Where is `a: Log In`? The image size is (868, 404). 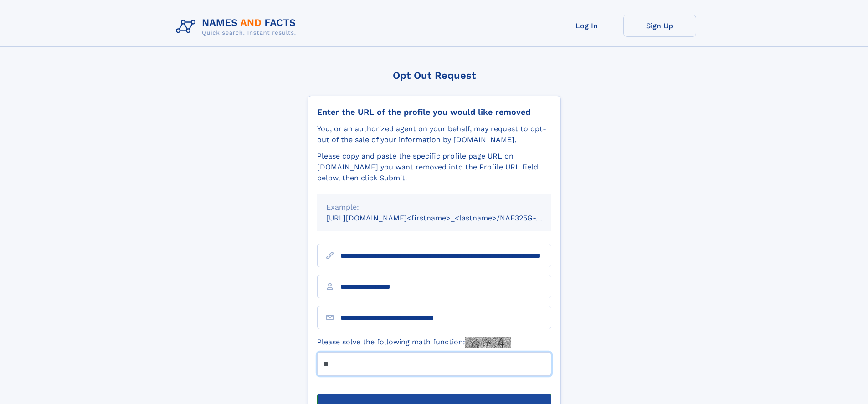
a: Log In is located at coordinates (586, 25).